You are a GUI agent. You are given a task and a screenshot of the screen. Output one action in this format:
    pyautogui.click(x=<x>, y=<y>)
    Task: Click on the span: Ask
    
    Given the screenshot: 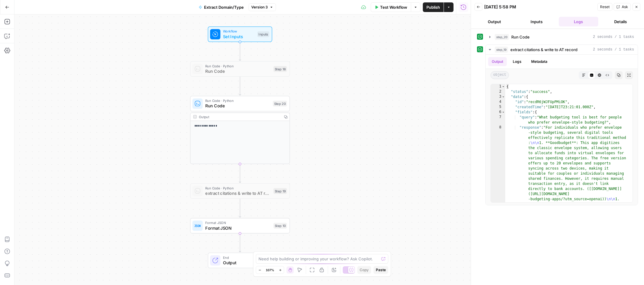 What is the action you would take?
    pyautogui.click(x=625, y=7)
    